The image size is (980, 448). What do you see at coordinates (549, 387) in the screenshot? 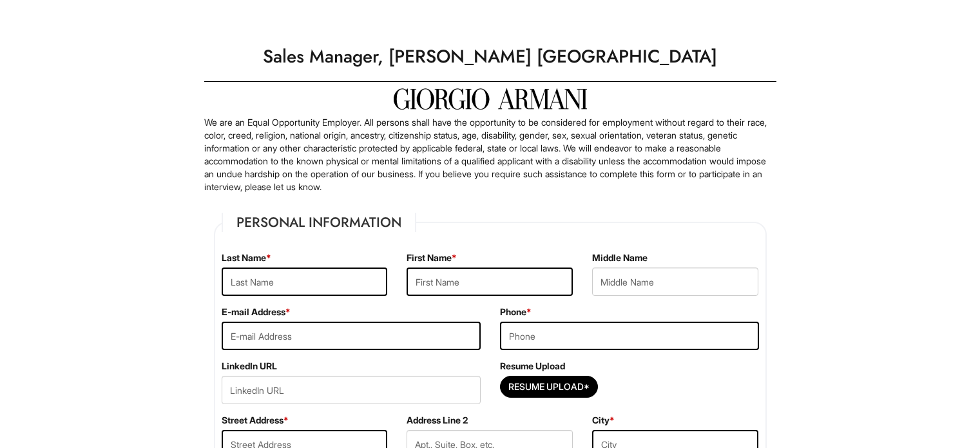
I see `button: Resume Upload*Resume Upload*` at bounding box center [549, 387].